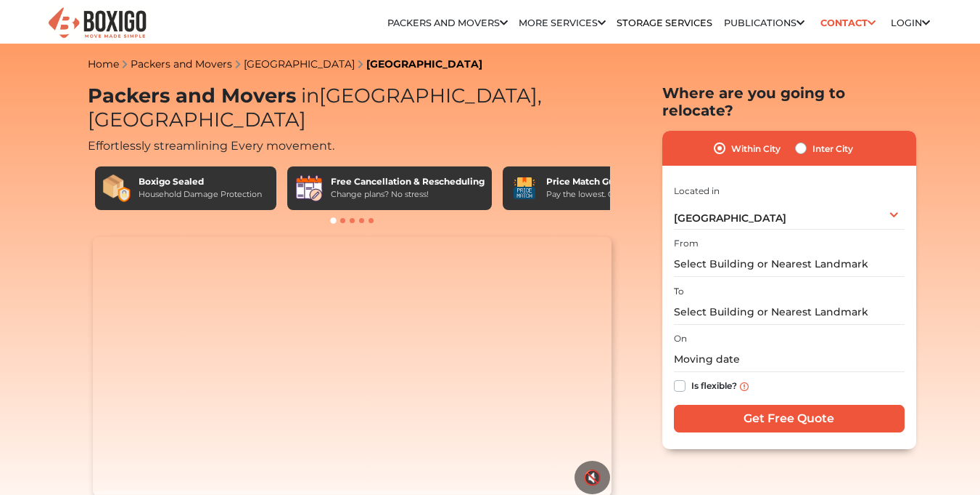 Image resolution: width=980 pixels, height=495 pixels. I want to click on a: Storage Services, so click(665, 22).